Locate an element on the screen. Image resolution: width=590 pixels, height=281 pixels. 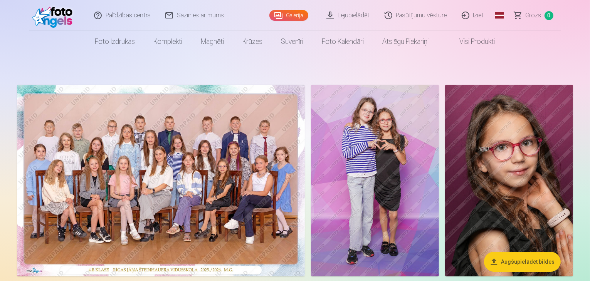
a: Foto izdrukas is located at coordinates (115, 42).